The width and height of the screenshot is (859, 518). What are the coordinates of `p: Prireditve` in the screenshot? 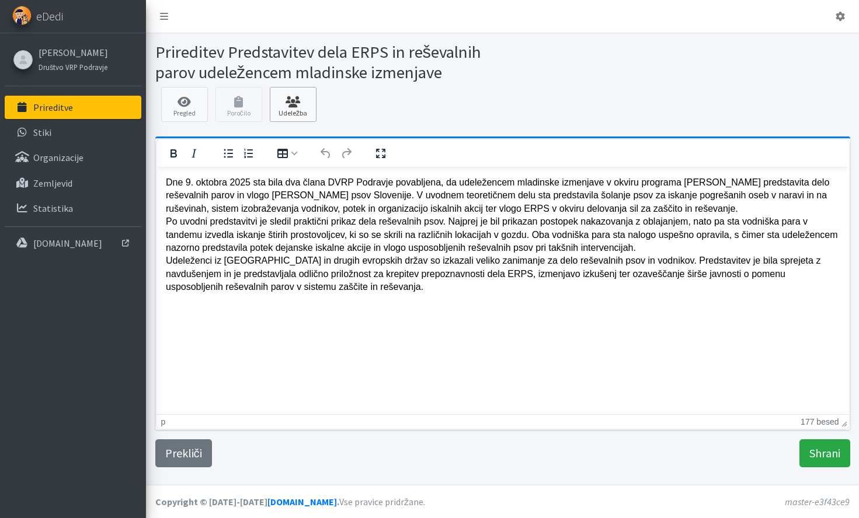 It's located at (53, 107).